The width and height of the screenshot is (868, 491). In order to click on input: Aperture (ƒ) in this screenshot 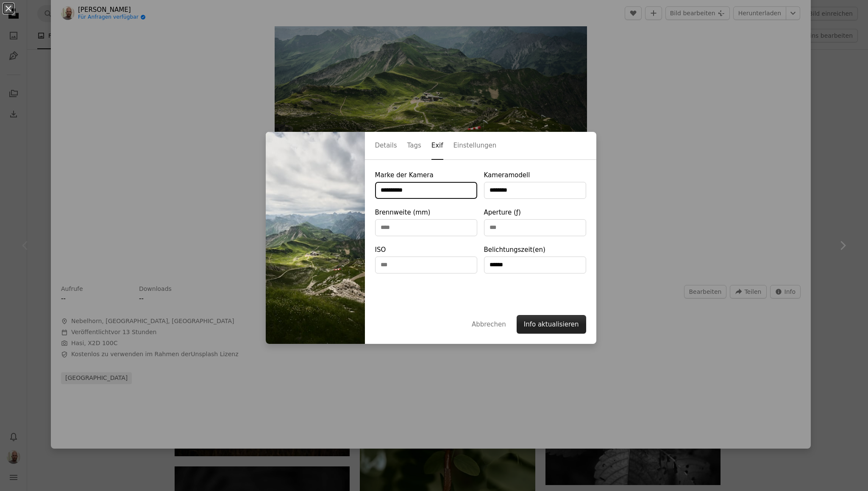, I will do `click(535, 227)`.